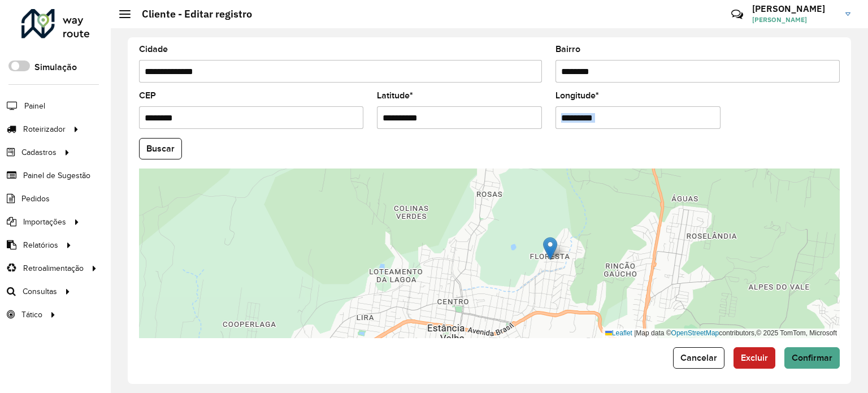 The height and width of the screenshot is (393, 868). What do you see at coordinates (550, 248) in the screenshot?
I see `img: Marker` at bounding box center [550, 248].